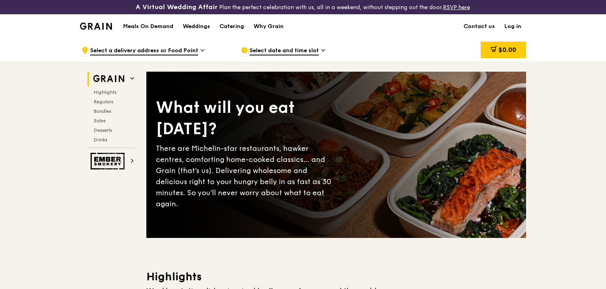 Image resolution: width=606 pixels, height=289 pixels. I want to click on span: Desserts, so click(103, 130).